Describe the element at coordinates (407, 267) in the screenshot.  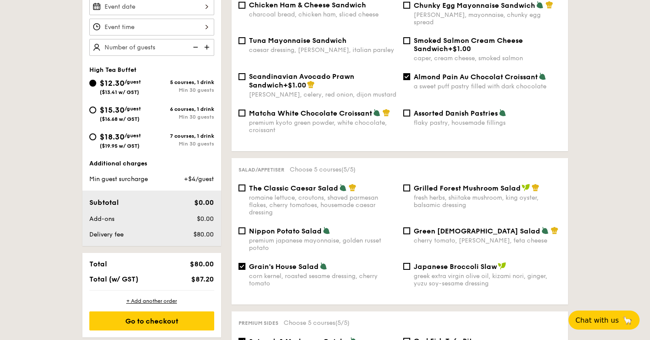
I see `input: Japanese Broccoli Slawgreek extra virgin olive oil, kizami nori, ginger, yuzu soy-sesame dressing` at that location.